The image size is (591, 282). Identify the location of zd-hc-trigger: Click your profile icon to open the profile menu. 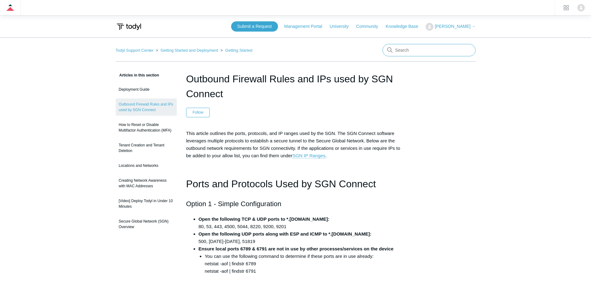
(581, 8).